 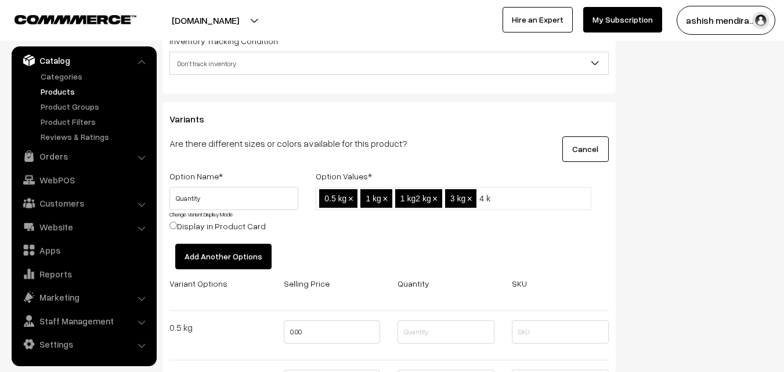 What do you see at coordinates (95, 121) in the screenshot?
I see `a: Product Filters` at bounding box center [95, 121].